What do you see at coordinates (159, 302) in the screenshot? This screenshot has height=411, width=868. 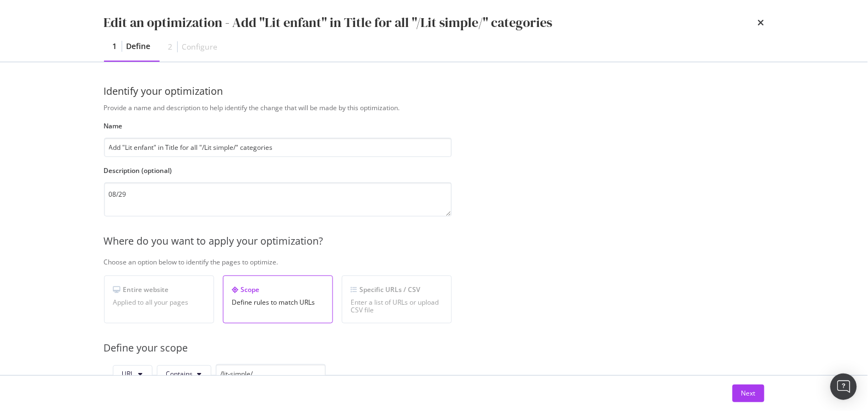 I see `div: Applied to all your pages` at bounding box center [159, 302].